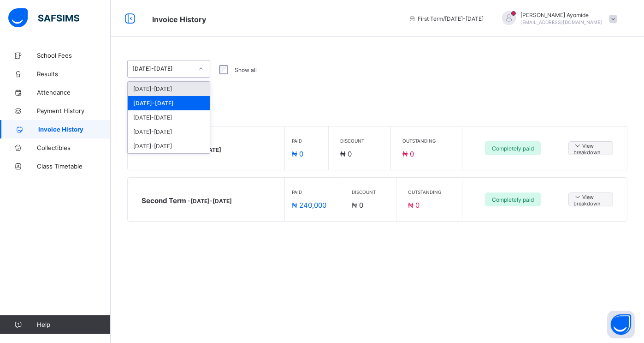 The image size is (644, 343). What do you see at coordinates (74, 110) in the screenshot?
I see `span: Payment History` at bounding box center [74, 110].